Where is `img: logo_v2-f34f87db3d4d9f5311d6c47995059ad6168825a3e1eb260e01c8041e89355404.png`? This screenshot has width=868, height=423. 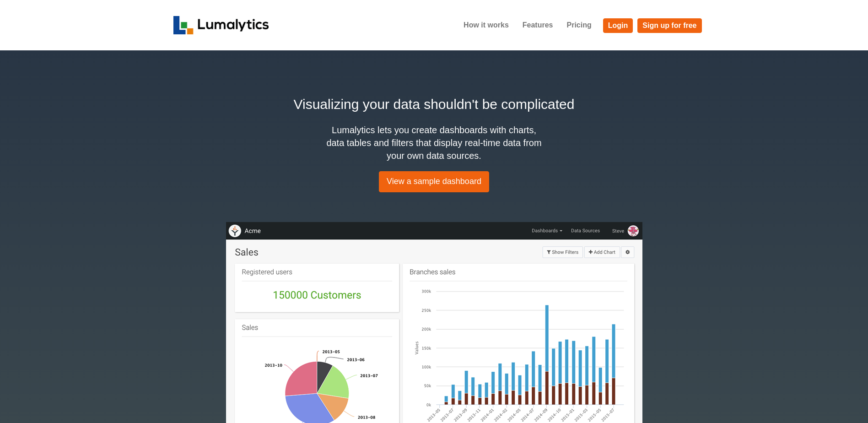
img: logo_v2-f34f87db3d4d9f5311d6c47995059ad6168825a3e1eb260e01c8041e89355404.png is located at coordinates (221, 25).